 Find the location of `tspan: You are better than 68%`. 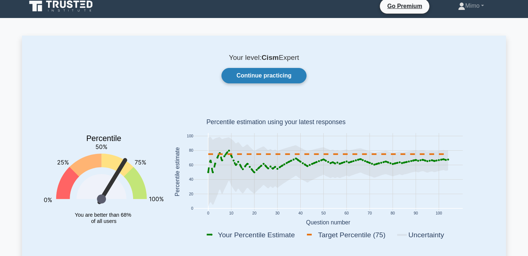

tspan: You are better than 68% is located at coordinates (103, 215).